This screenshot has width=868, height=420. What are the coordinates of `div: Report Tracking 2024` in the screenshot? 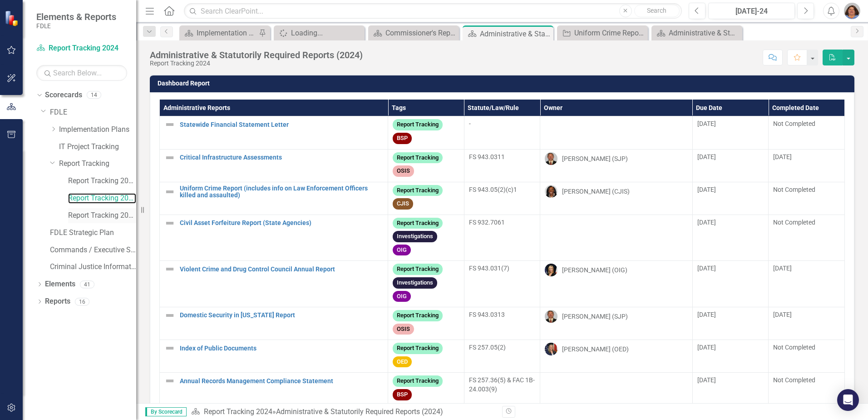 It's located at (256, 63).